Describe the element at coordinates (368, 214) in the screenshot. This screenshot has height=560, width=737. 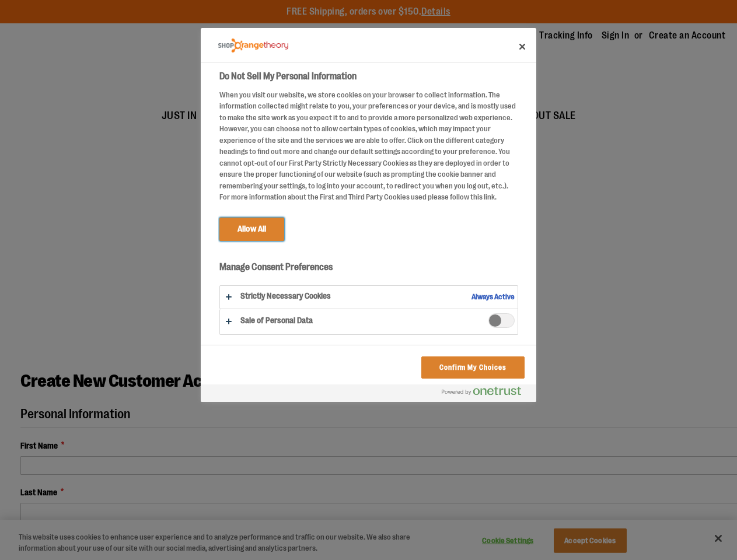
I see `div: Preference center` at that location.